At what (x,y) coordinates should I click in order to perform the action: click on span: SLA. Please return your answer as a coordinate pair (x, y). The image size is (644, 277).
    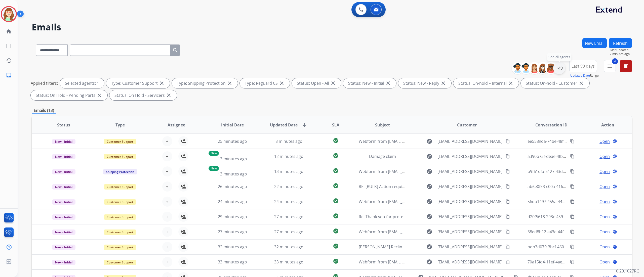
    Looking at the image, I should click on (335, 125).